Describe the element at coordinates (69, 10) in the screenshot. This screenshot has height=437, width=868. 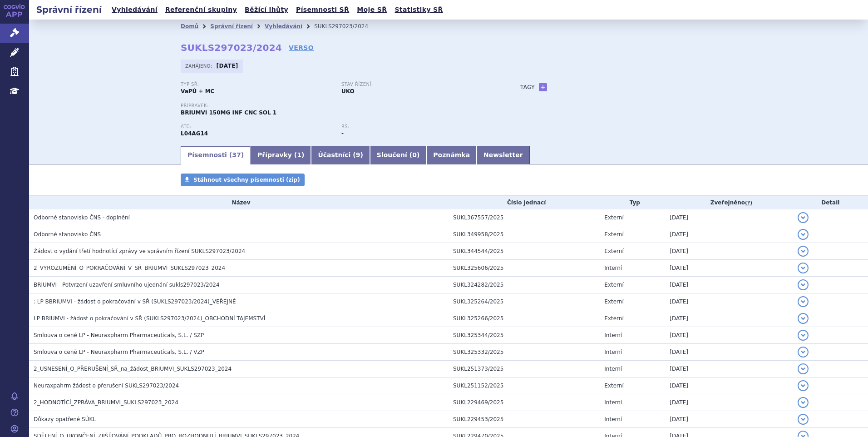
I see `h2: Správní řízení` at that location.